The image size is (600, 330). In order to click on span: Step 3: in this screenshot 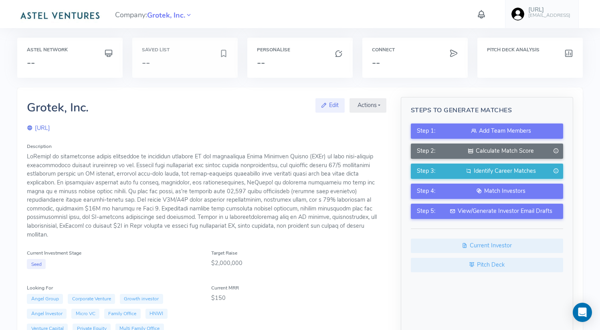, I will do `click(426, 171)`.